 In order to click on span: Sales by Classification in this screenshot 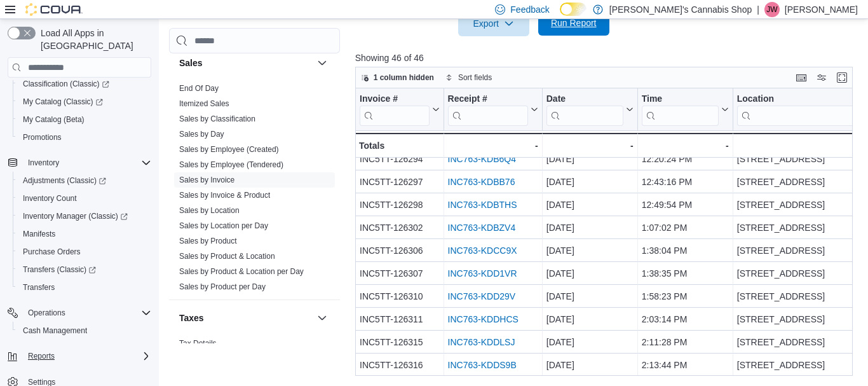, I will do `click(217, 119)`.